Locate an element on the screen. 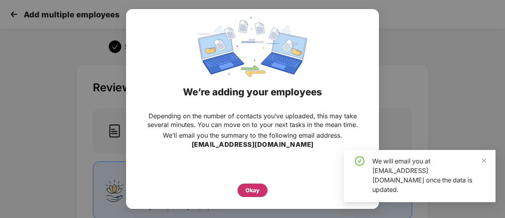  p: We’ll email you the summary to the following email address. is located at coordinates (252, 135).